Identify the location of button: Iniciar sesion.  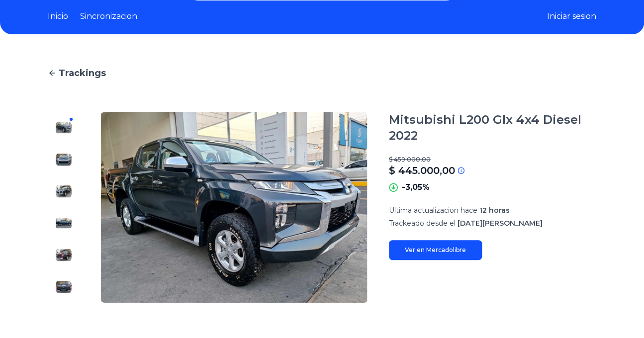
(572, 16).